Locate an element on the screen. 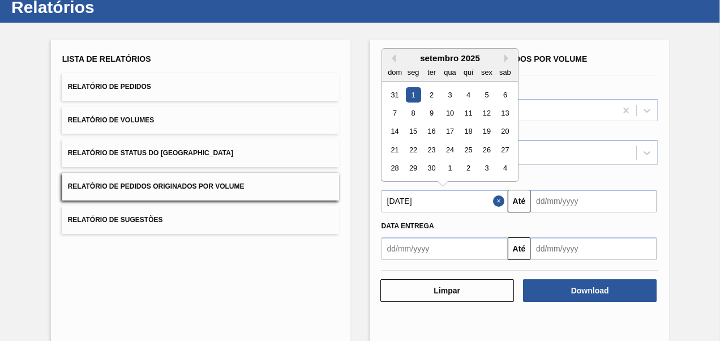 This screenshot has width=720, height=341. div: Choose quarta-feira, 17 de setembro de 2025 is located at coordinates (449, 131).